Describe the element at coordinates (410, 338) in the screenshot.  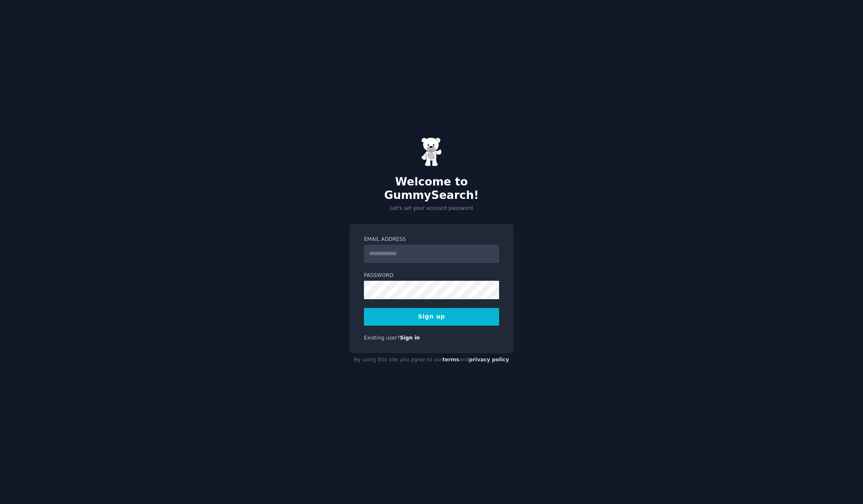
I see `a: Sign in` at that location.